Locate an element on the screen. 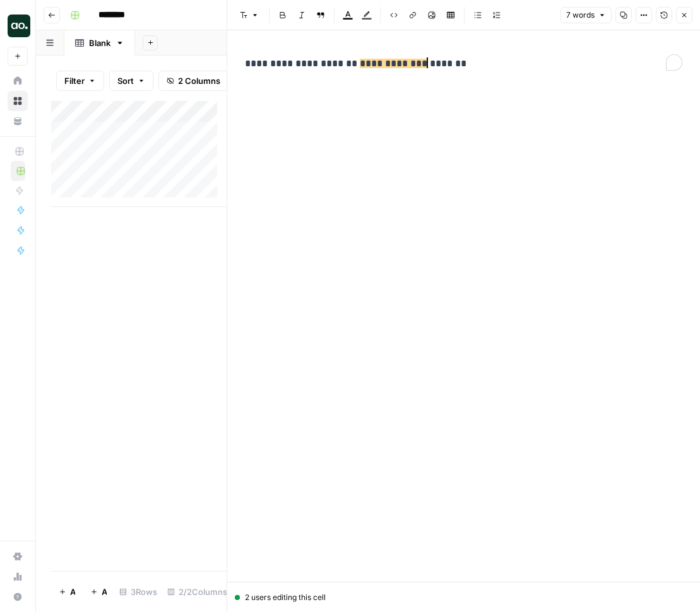 The height and width of the screenshot is (612, 700). span: Filter is located at coordinates (75, 81).